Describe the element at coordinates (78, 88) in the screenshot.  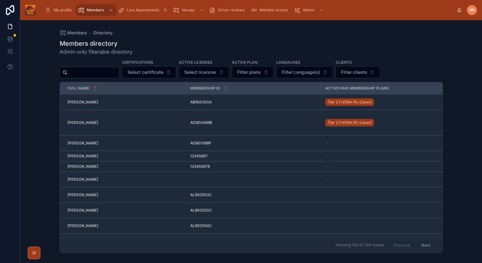
I see `span: Full name` at that location.